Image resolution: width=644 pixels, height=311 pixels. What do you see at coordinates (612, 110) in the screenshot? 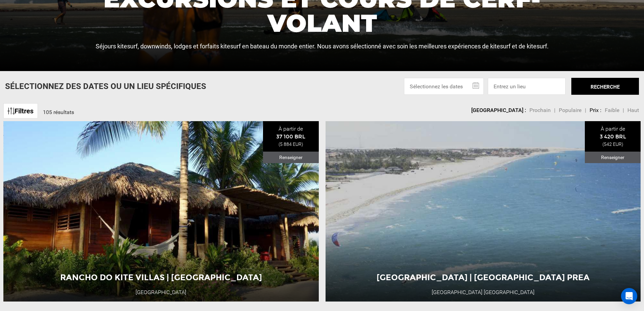
I see `font: Faible` at bounding box center [612, 110].